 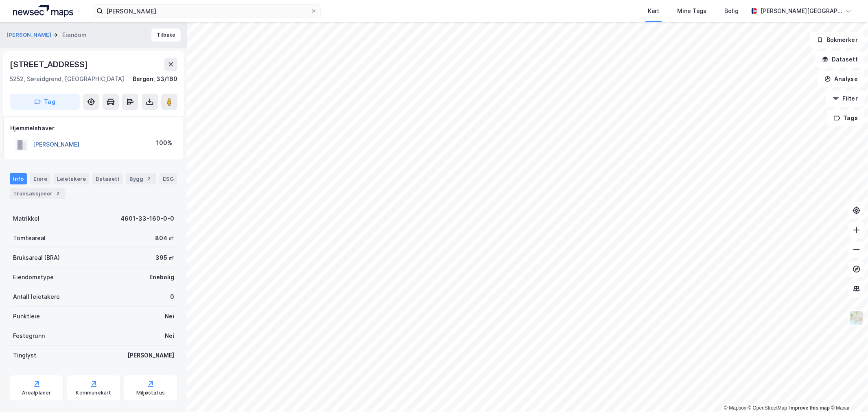 I want to click on div: Bruksareal (BRA), so click(x=36, y=258).